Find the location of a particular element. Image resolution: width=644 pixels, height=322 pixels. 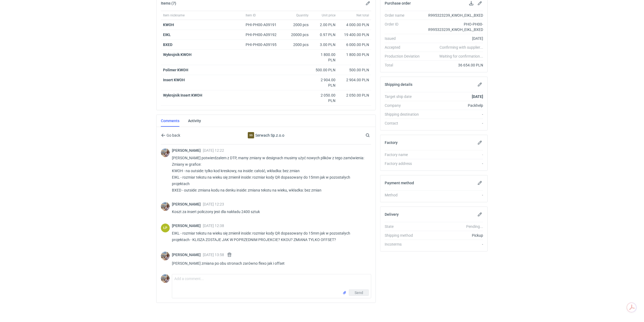

div: Total is located at coordinates (404, 65).